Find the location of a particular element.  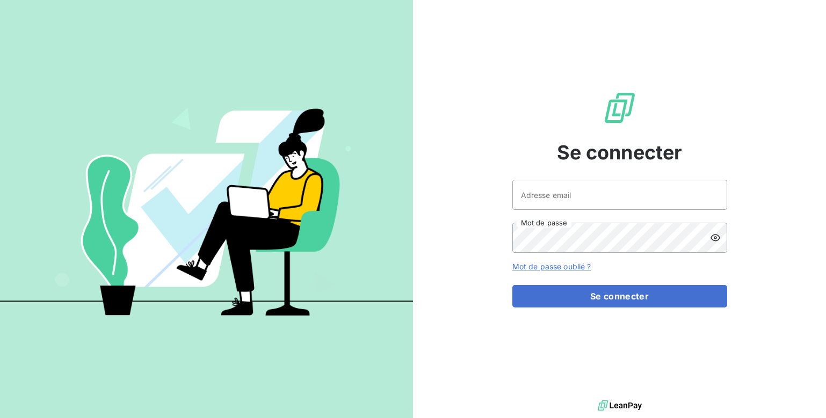

img: logo is located at coordinates (620, 406).